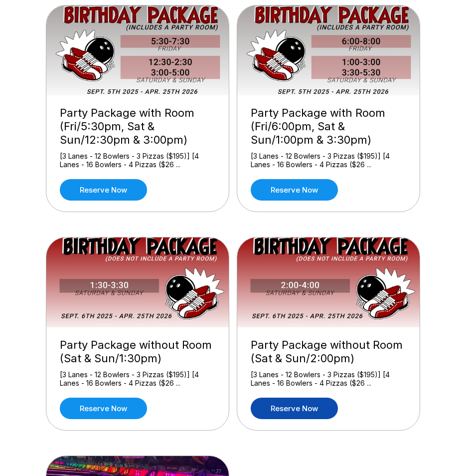 Image resolution: width=466 pixels, height=476 pixels. I want to click on img: Party Package without Room (Sat & Sun/2:00pm), so click(329, 283).